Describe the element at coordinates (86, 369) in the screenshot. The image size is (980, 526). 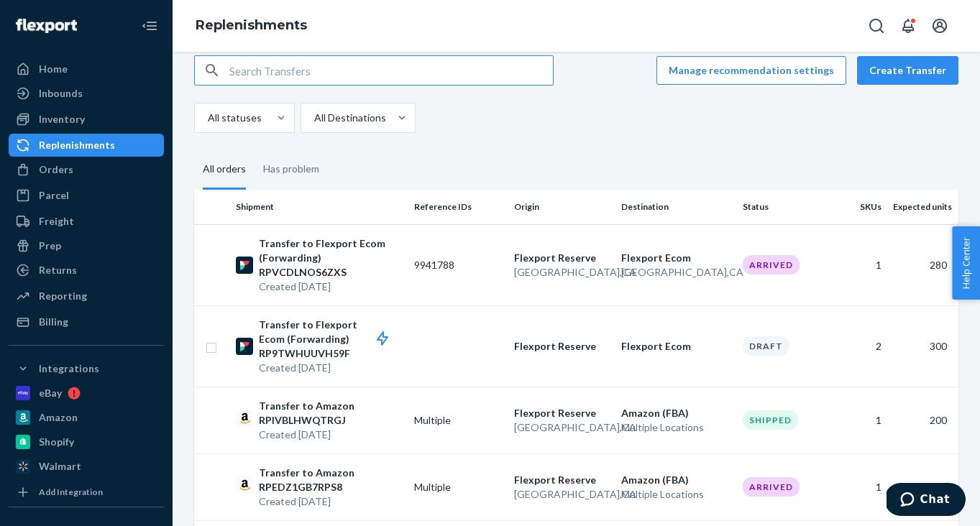
I see `button: Integrations` at that location.